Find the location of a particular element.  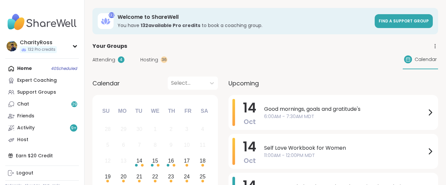

span: 11:00AM - 12:00PM MDT is located at coordinates (345, 156).